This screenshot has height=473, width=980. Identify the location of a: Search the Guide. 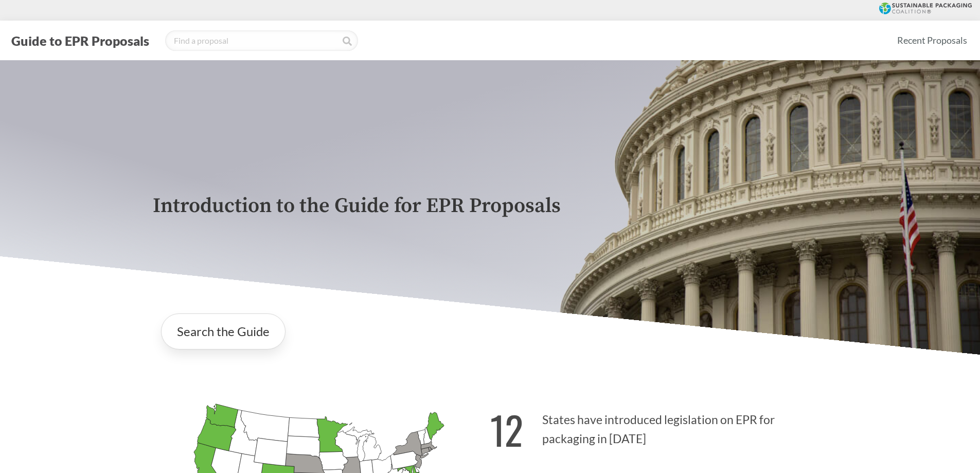
(223, 331).